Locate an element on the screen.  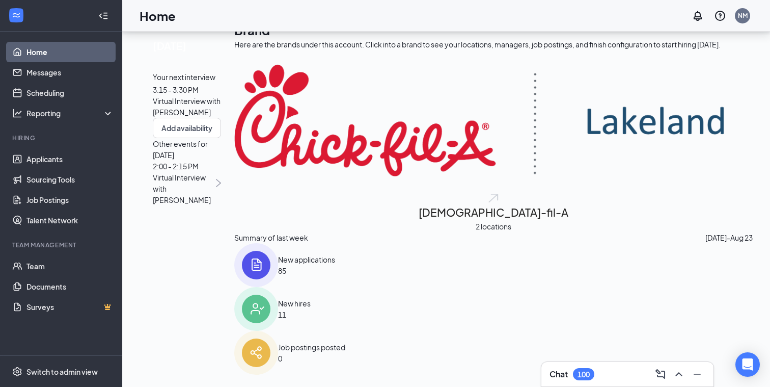
div: New applications is located at coordinates (307, 259).